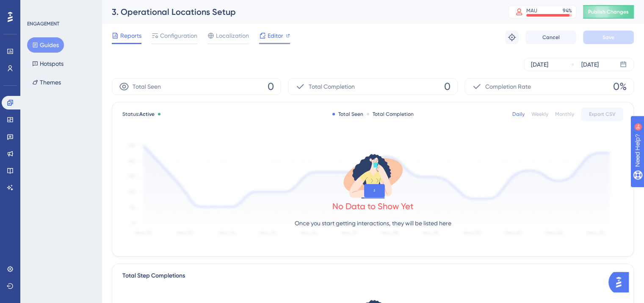 The width and height of the screenshot is (644, 303). Describe the element at coordinates (609, 12) in the screenshot. I see `span: Publish Changes` at that location.